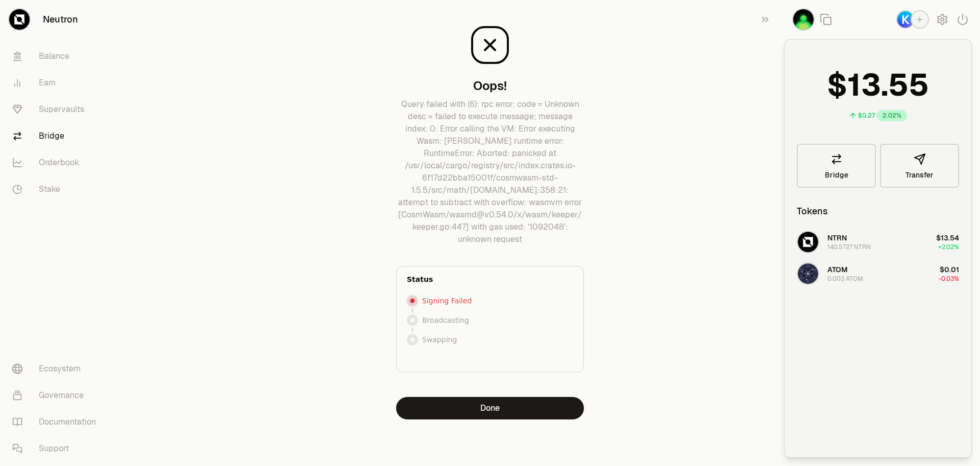  What do you see at coordinates (920, 175) in the screenshot?
I see `span: Transfer` at bounding box center [920, 175].